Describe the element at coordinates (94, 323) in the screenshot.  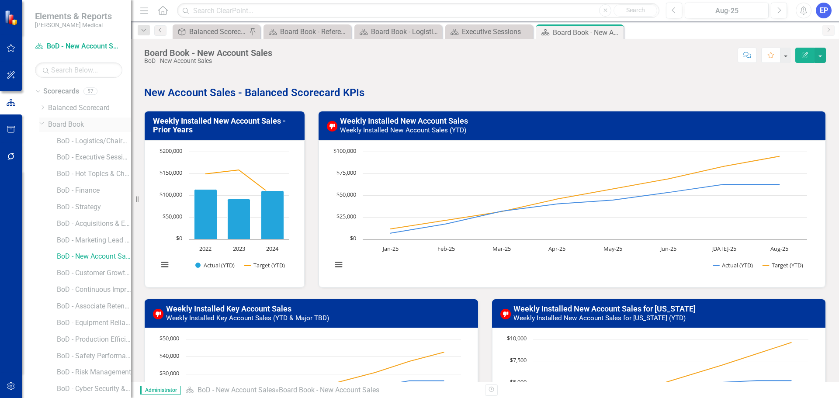
I see `a: BoD - Equipment Reliability` at that location.